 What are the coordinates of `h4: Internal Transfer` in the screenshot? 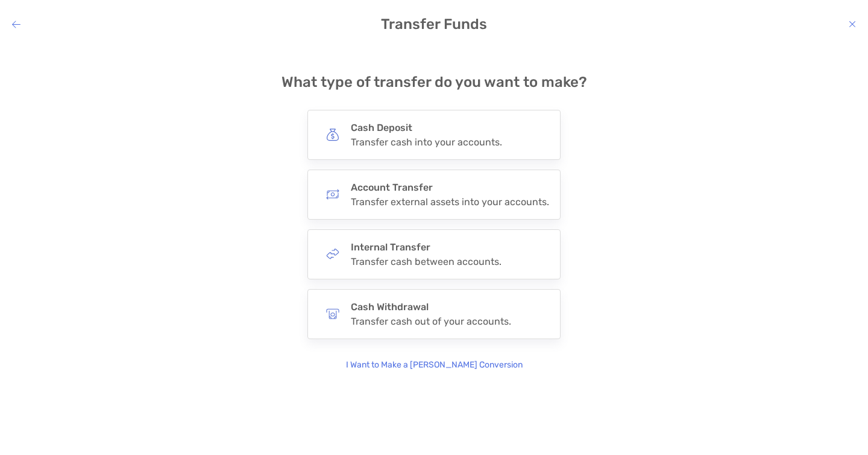 It's located at (426, 247).